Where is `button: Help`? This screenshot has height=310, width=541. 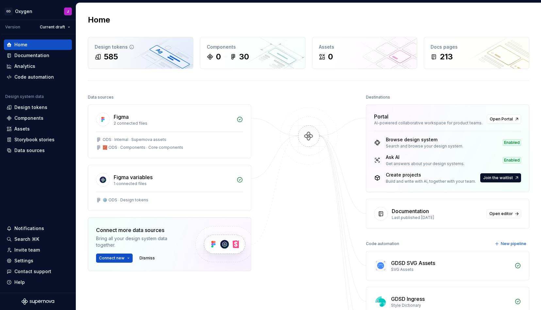 button: Help is located at coordinates (38, 282).